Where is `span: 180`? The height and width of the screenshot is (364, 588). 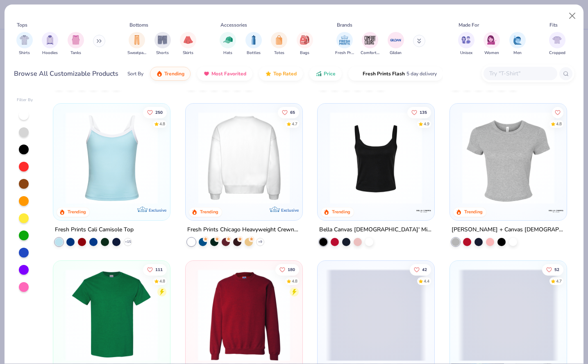
span: 180 is located at coordinates (292, 269).